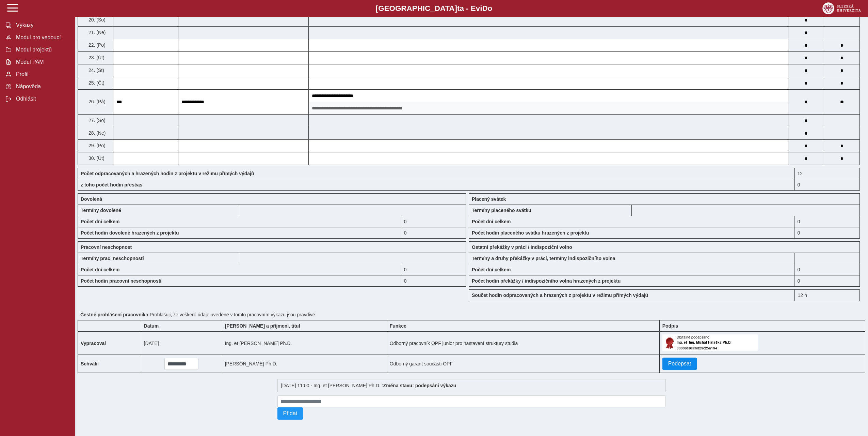 This screenshot has width=868, height=436. What do you see at coordinates (502, 210) in the screenshot?
I see `b: Termíny placeného svátku` at bounding box center [502, 210].